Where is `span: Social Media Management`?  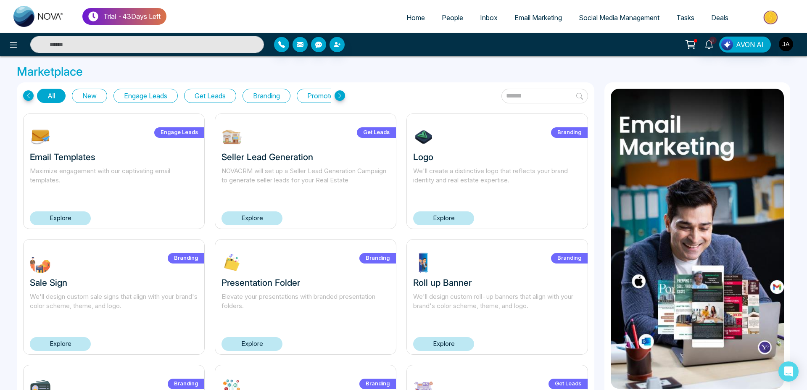 span: Social Media Management is located at coordinates (619, 18).